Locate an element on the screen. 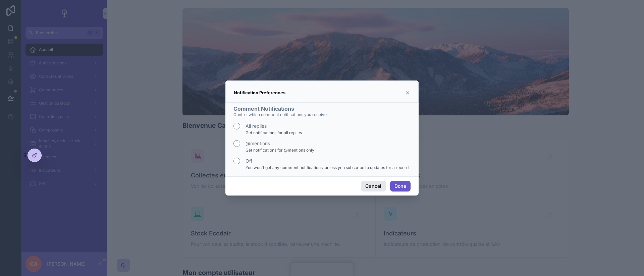  h3: Notification Preferences is located at coordinates (259, 93).